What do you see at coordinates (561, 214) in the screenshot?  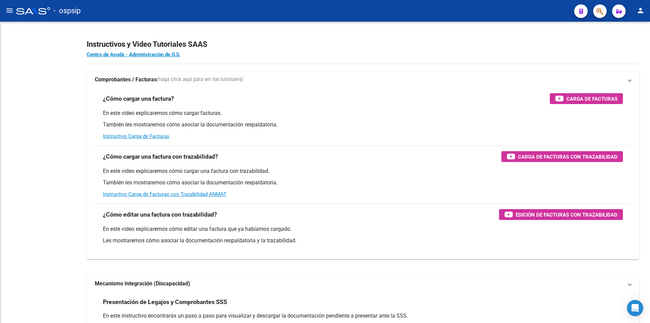 I see `button: Edición de Facturas con Trazabilidad` at bounding box center [561, 214].